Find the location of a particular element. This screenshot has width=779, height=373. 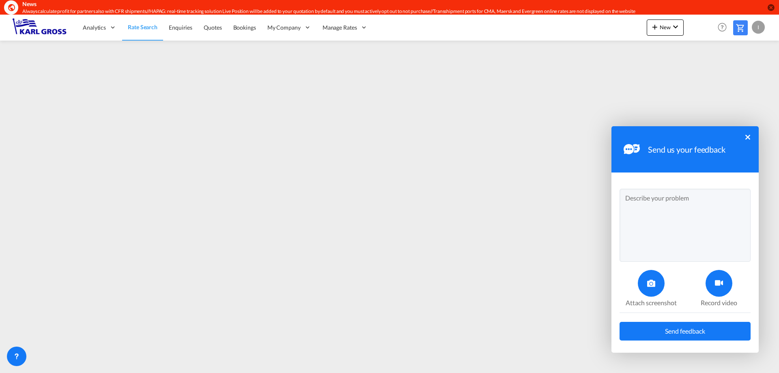

span: New is located at coordinates (665, 27).